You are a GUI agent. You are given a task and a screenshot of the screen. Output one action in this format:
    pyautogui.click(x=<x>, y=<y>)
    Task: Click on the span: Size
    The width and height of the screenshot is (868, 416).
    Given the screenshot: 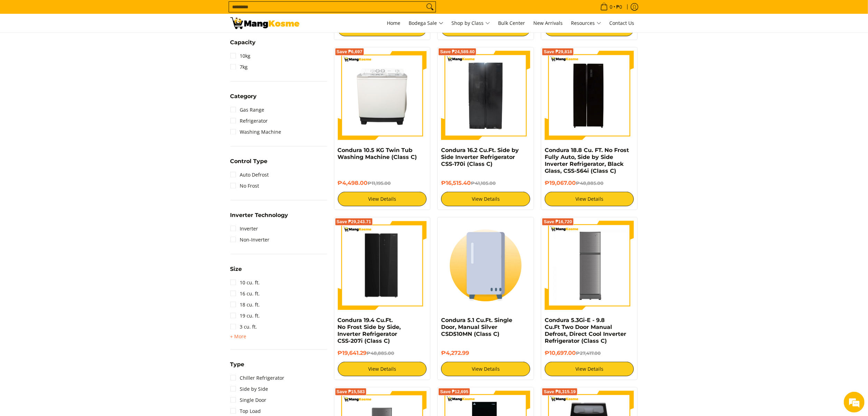 What is the action you would take?
    pyautogui.click(x=236, y=269)
    